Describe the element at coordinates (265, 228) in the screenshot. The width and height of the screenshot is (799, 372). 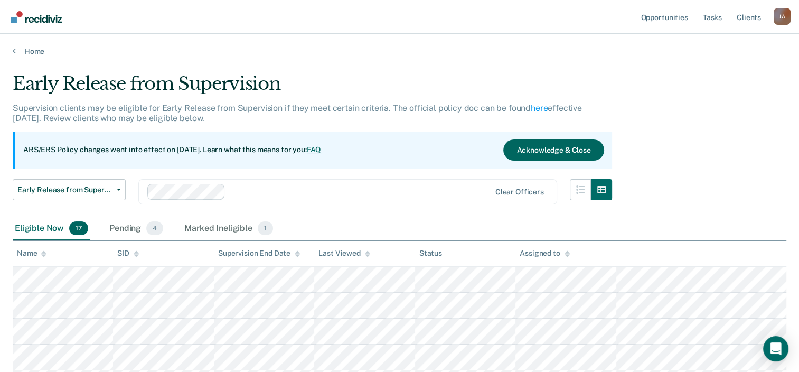
I see `span: 1` at that location.